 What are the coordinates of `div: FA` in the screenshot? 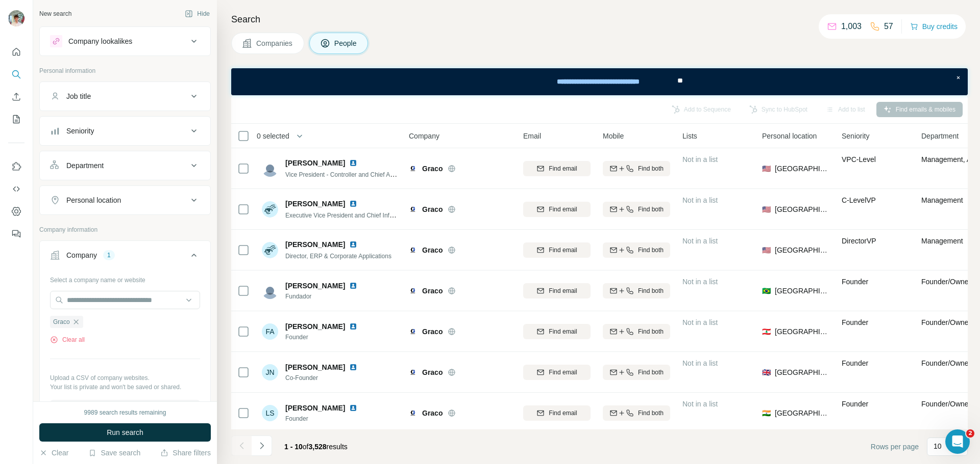 It's located at (270, 332).